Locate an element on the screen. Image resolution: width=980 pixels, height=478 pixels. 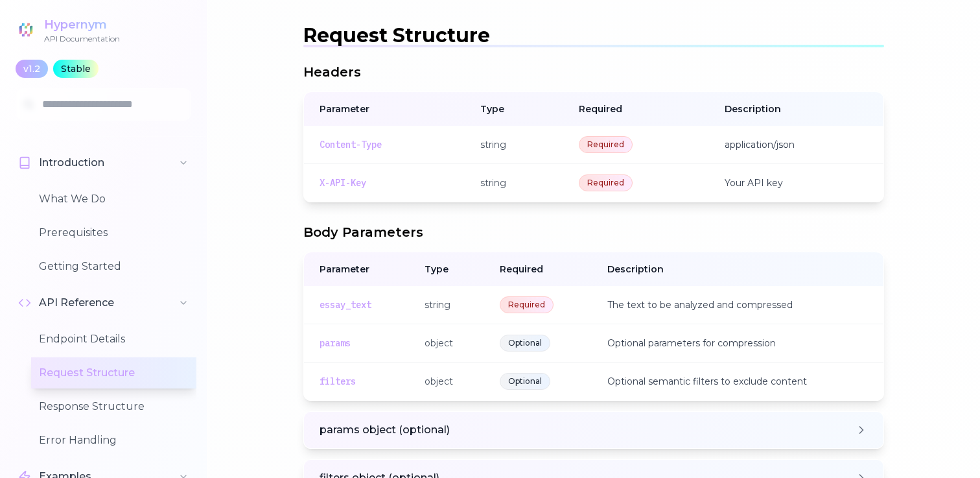
td: application/json is located at coordinates (796, 145).